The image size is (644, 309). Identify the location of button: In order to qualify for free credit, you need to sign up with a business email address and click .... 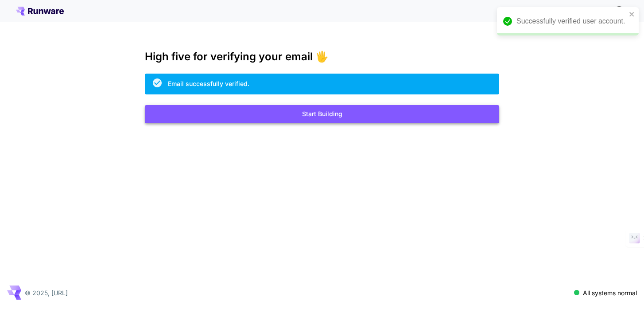
(619, 11).